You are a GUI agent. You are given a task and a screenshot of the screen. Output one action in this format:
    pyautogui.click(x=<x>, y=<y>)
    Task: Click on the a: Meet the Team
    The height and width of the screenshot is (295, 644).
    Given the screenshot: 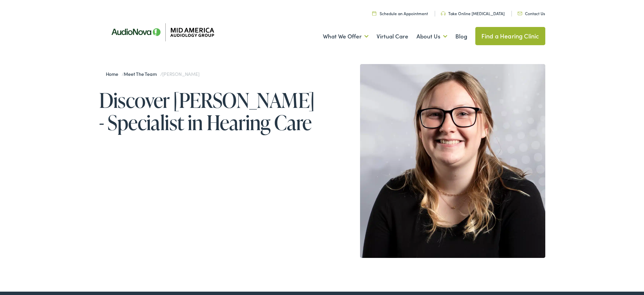 What is the action you would take?
    pyautogui.click(x=141, y=74)
    